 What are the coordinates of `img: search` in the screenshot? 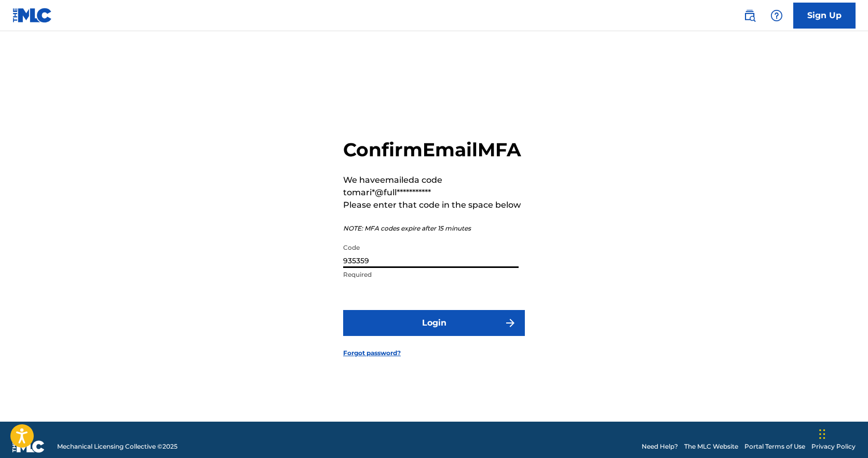 It's located at (749, 16).